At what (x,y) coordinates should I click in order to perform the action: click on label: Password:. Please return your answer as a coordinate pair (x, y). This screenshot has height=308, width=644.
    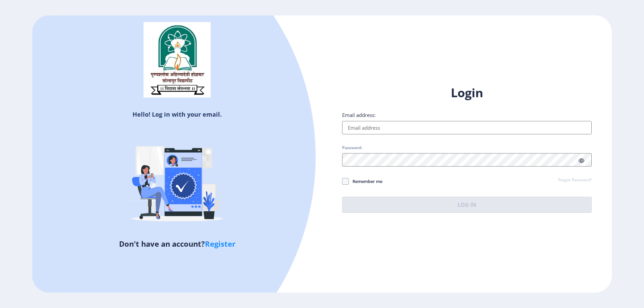
    Looking at the image, I should click on (352, 147).